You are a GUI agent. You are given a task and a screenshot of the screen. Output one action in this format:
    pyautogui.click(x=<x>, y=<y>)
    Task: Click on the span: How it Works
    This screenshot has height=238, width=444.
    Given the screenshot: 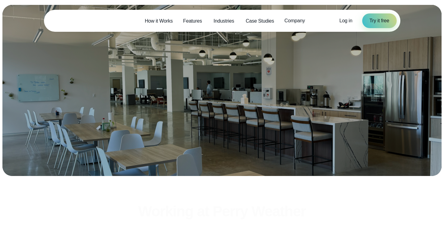 What is the action you would take?
    pyautogui.click(x=159, y=21)
    